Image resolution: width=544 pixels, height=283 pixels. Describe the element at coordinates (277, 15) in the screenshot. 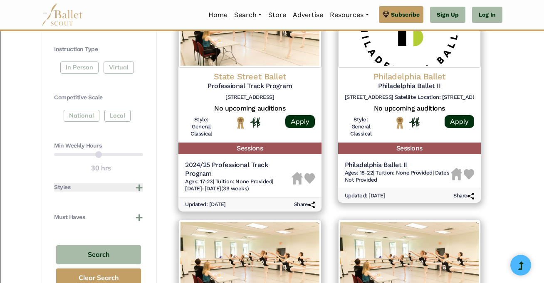

I see `a: Store` at that location.